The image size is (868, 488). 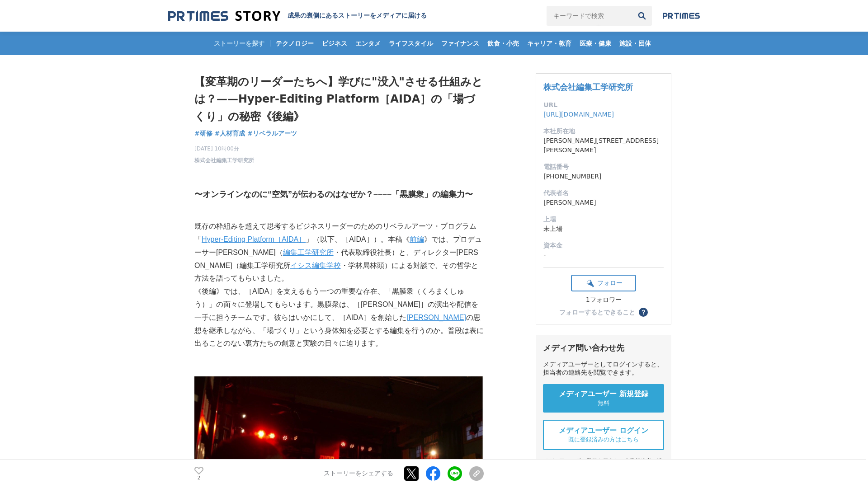 What do you see at coordinates (603, 246) in the screenshot?
I see `dt: 資本金` at bounding box center [603, 246].